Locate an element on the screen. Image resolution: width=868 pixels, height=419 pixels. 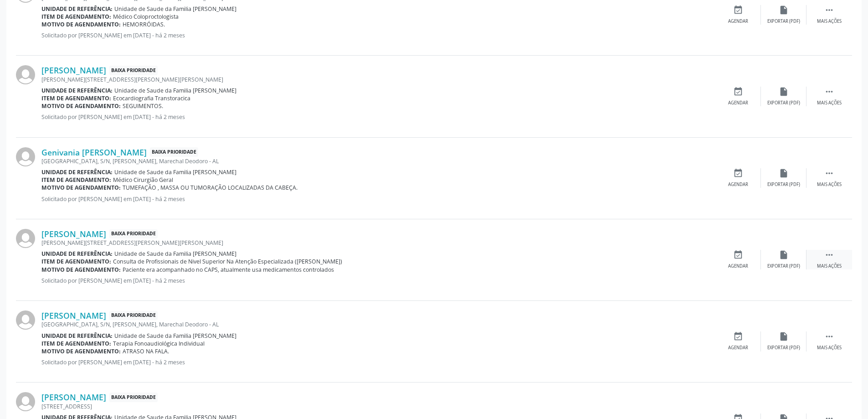
span: ATRASO NA FALA. is located at coordinates (146, 351).